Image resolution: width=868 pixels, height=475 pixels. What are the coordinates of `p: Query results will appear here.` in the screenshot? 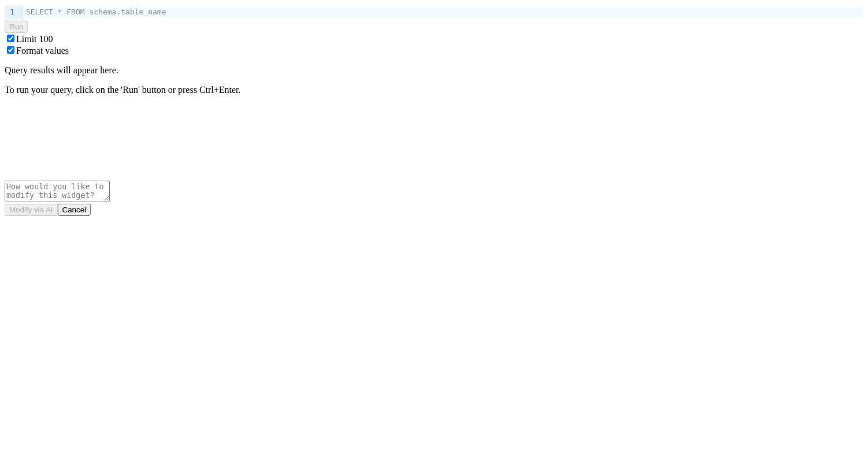 It's located at (434, 70).